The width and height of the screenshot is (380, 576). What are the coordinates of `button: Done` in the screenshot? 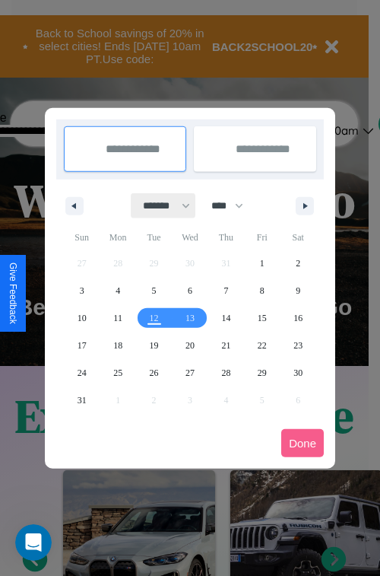 It's located at (303, 443).